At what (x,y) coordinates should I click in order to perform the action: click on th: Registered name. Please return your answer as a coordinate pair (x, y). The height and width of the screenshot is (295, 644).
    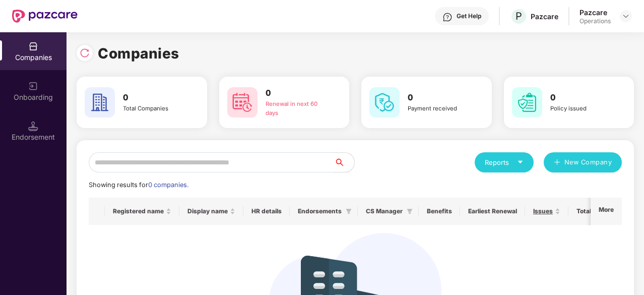
    Looking at the image, I should click on (142, 211).